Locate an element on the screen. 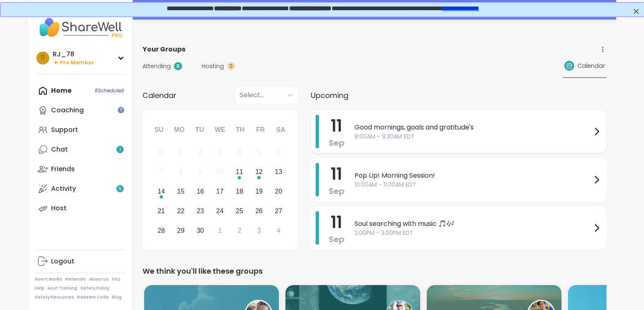 The height and width of the screenshot is (310, 644). div: Choose Wednesday, October 1st, 2025 is located at coordinates (219, 230).